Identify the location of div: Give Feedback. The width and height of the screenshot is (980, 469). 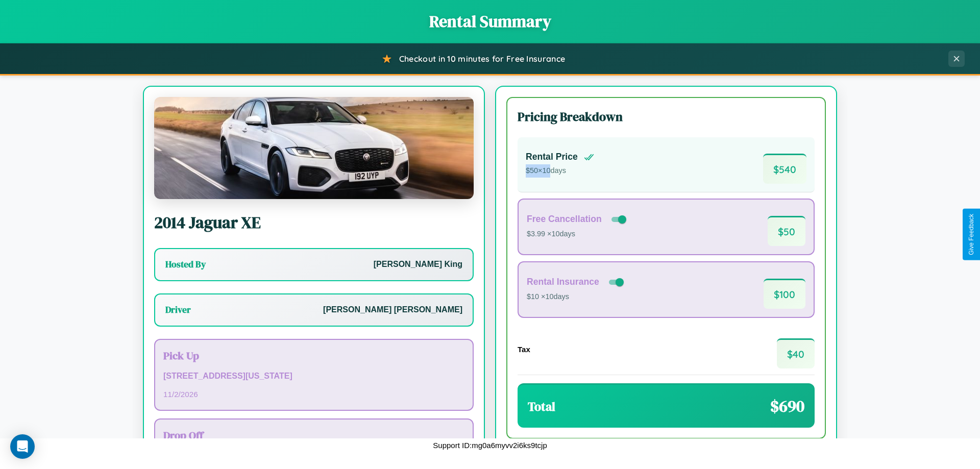
(971, 234).